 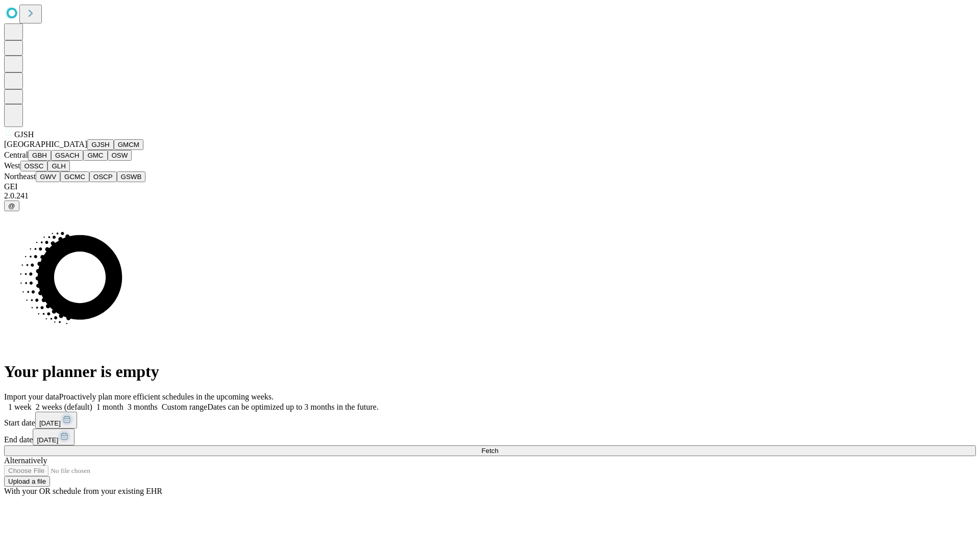 What do you see at coordinates (58, 166) in the screenshot?
I see `button: GLH` at bounding box center [58, 166].